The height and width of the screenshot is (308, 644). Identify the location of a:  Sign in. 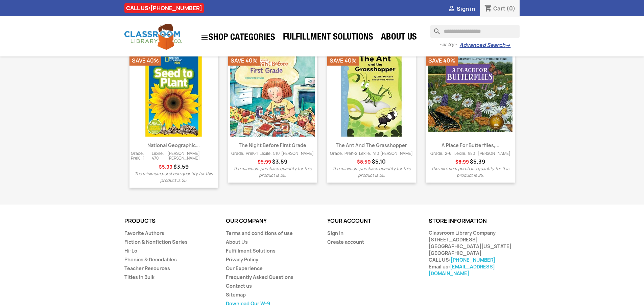
(461, 8).